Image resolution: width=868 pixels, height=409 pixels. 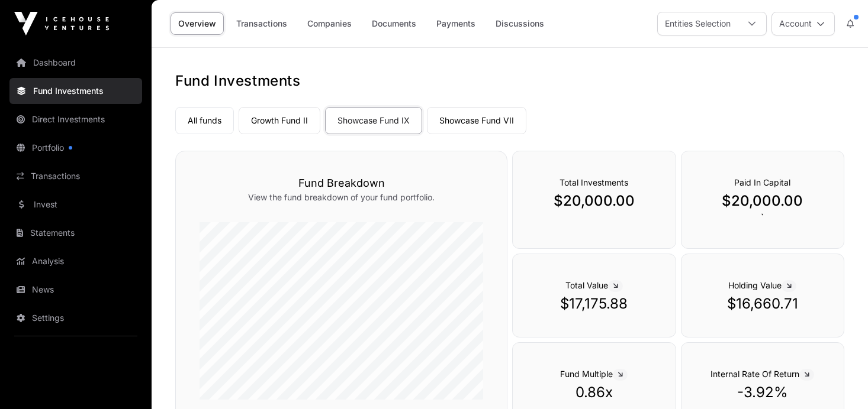 What do you see at coordinates (341, 197) in the screenshot?
I see `p: View the fund breakdown of your fund portfolio.` at bounding box center [341, 197].